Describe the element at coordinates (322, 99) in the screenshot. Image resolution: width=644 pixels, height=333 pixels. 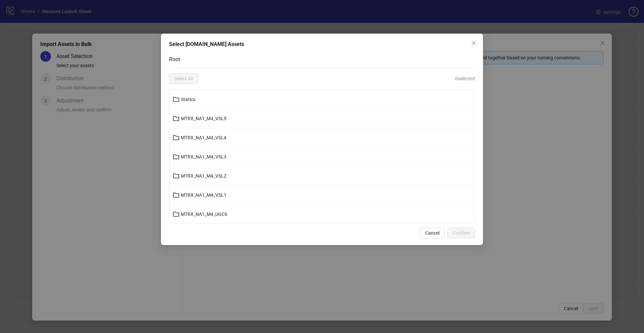
I see `button: Statics` at that location.